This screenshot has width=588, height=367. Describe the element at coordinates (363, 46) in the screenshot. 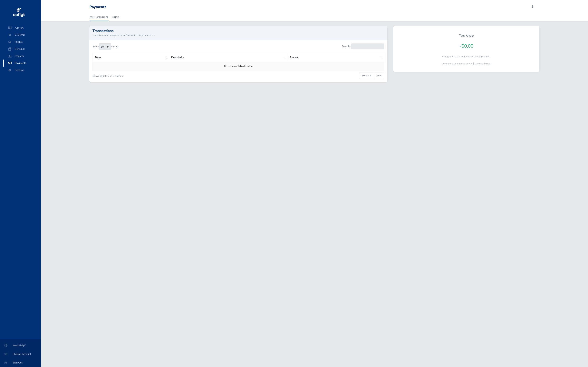

I see `label: Search:` at that location.